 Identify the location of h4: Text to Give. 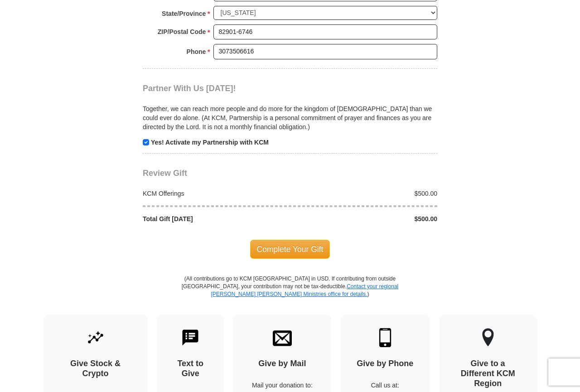
(191, 368).